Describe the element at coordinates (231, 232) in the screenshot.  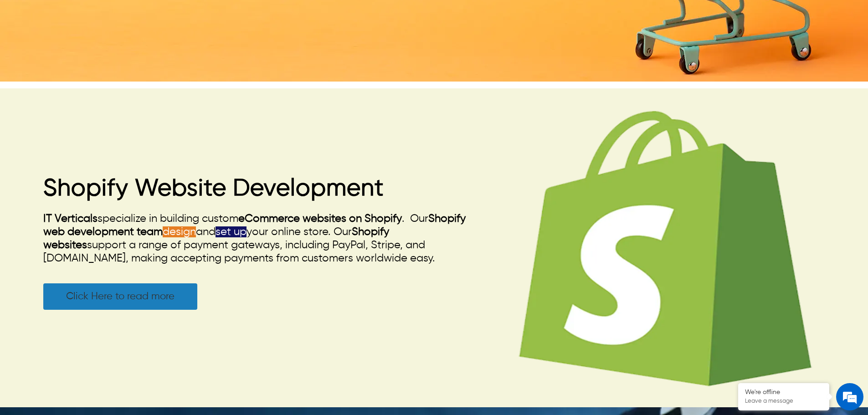
I see `span: set up` at that location.